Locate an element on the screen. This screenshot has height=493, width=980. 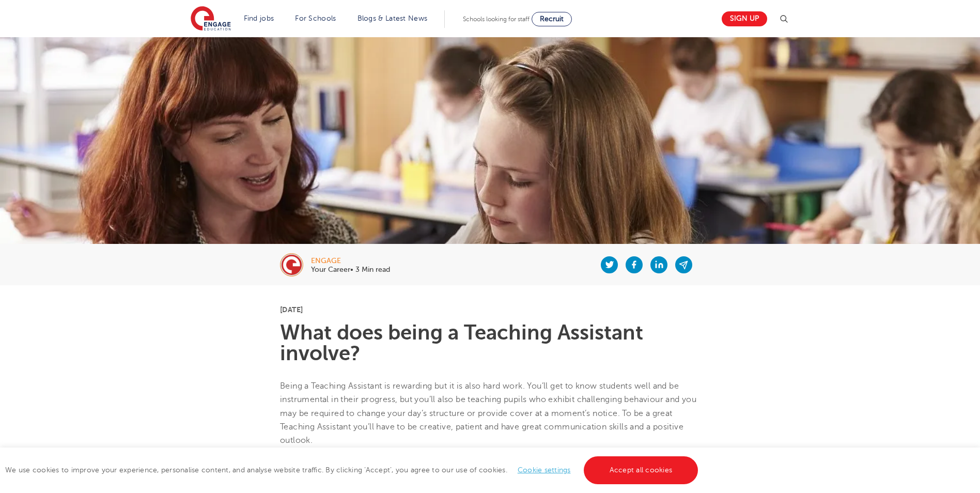
img: Engage Education is located at coordinates (211, 19).